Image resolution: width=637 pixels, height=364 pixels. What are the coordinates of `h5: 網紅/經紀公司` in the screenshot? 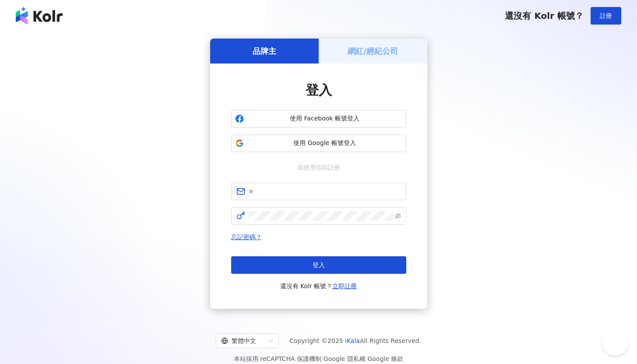 It's located at (373, 51).